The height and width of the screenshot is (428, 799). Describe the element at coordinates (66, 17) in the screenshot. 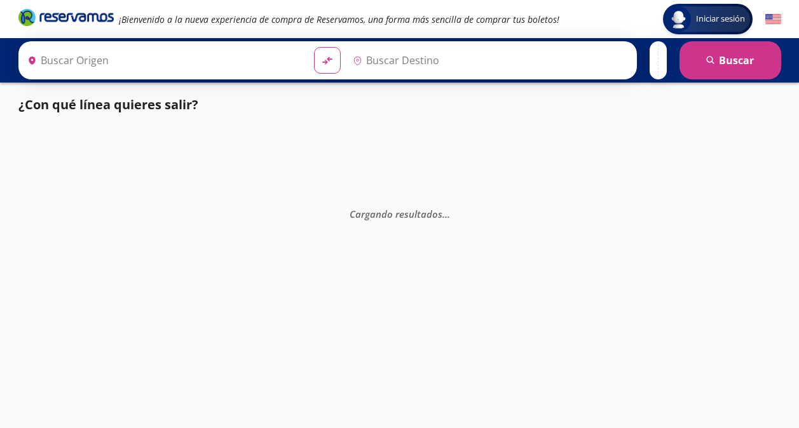

I see `i: Brand Logo` at that location.